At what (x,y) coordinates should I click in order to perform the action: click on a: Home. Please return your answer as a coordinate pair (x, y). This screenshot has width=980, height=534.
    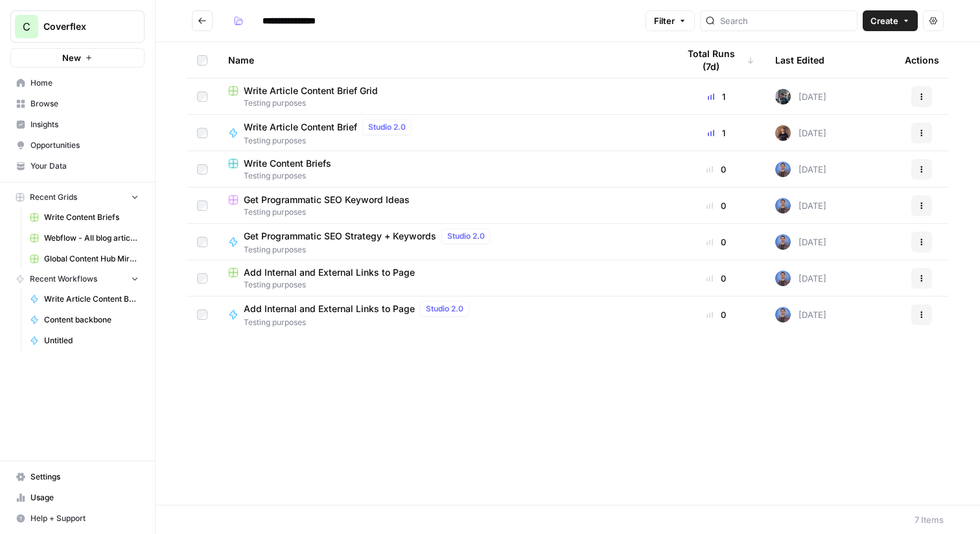
    Looking at the image, I should click on (77, 83).